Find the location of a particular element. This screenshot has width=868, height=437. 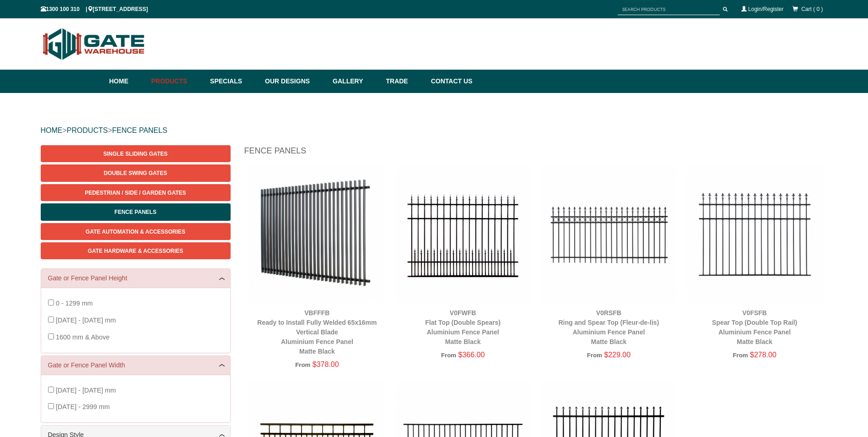

a: Fence Panels is located at coordinates (135, 212).